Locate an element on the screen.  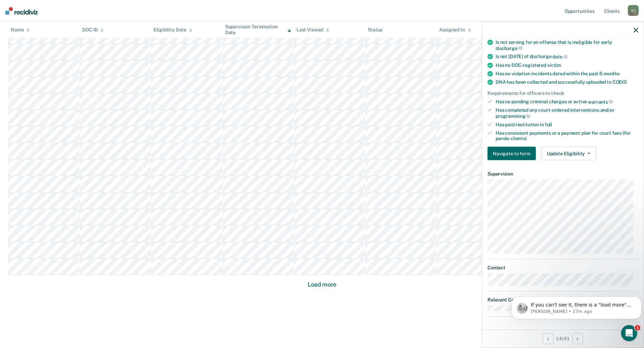
dt: Contact is located at coordinates (563, 267).